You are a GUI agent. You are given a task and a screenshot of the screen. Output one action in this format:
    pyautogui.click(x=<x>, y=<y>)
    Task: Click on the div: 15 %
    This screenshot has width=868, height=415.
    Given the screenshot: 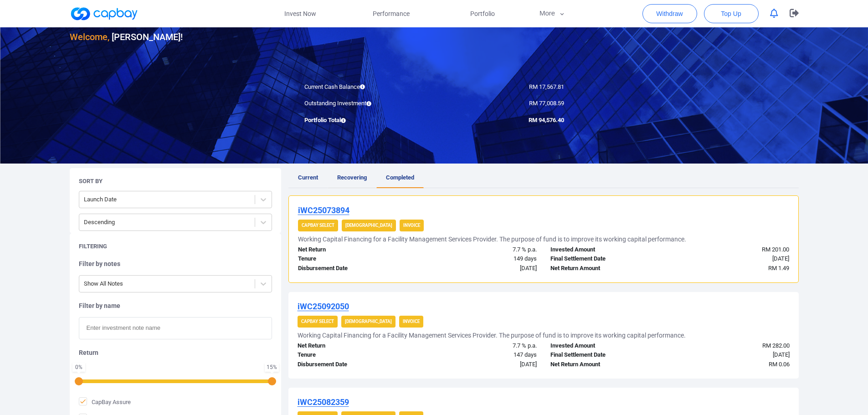 What is the action you would take?
    pyautogui.click(x=271, y=368)
    